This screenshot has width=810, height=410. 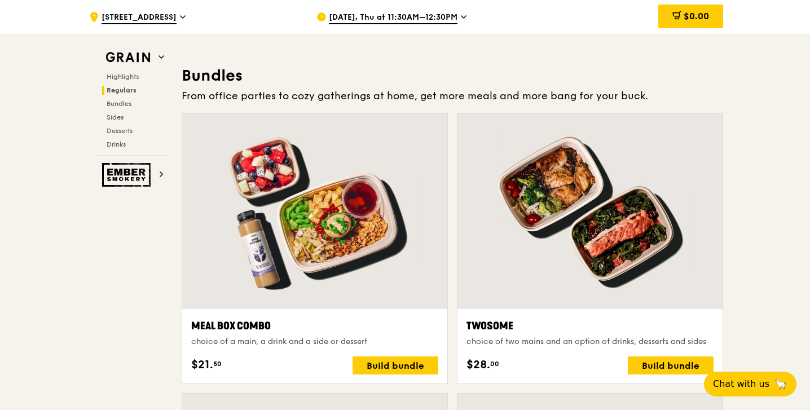 What do you see at coordinates (202, 365) in the screenshot?
I see `span: $21.` at bounding box center [202, 365].